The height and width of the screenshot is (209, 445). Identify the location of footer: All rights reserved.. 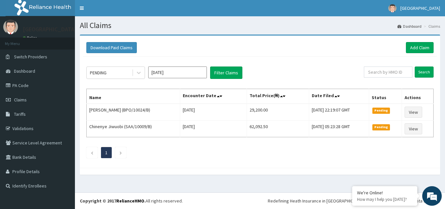
(260, 200).